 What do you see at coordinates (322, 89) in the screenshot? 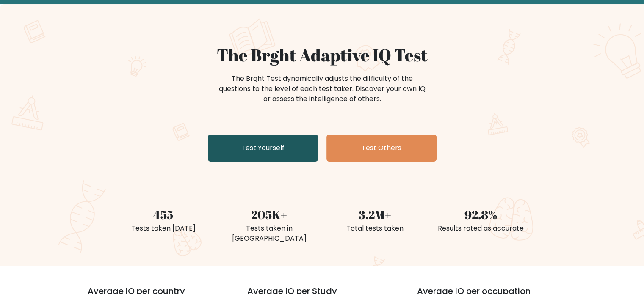
I see `div: The Brght Test dynamically adjusts the difficulty of the questions to the level of each test take...` at bounding box center [322, 89].